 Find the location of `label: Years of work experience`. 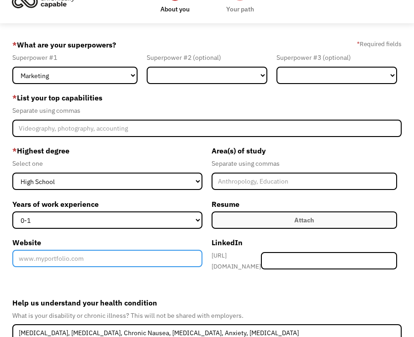

label: Years of work experience is located at coordinates (107, 204).